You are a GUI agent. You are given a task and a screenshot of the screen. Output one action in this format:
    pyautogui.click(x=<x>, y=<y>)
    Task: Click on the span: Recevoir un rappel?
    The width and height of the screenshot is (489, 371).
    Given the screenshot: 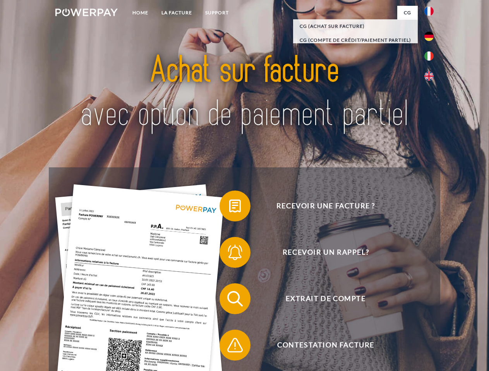 What is the action you would take?
    pyautogui.click(x=325, y=253)
    